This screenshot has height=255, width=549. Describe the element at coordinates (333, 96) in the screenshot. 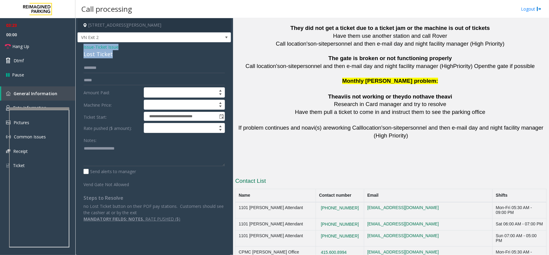

I see `span: The` at that location.